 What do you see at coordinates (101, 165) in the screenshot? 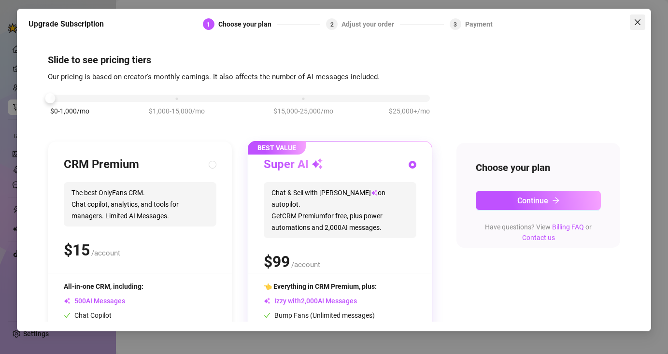
I see `h3: CRM Premium` at bounding box center [101, 165].